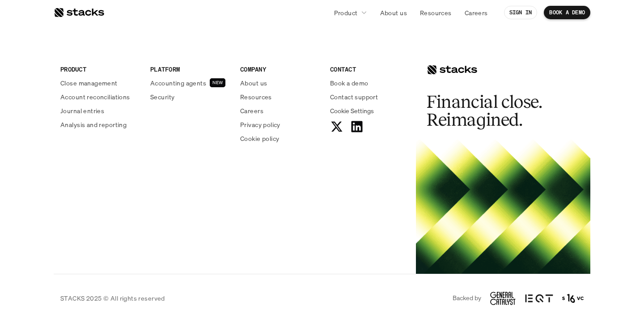  What do you see at coordinates (100, 82) in the screenshot?
I see `a: Close management` at bounding box center [100, 82].